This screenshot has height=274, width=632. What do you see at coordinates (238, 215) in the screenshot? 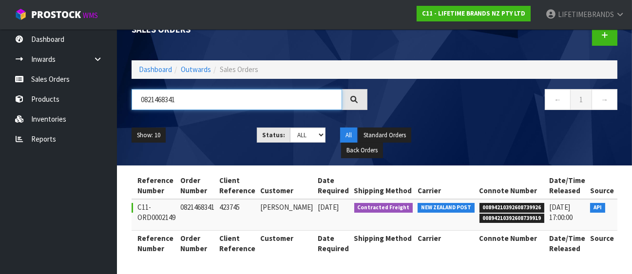
I see `td: 423745` at bounding box center [238, 215].